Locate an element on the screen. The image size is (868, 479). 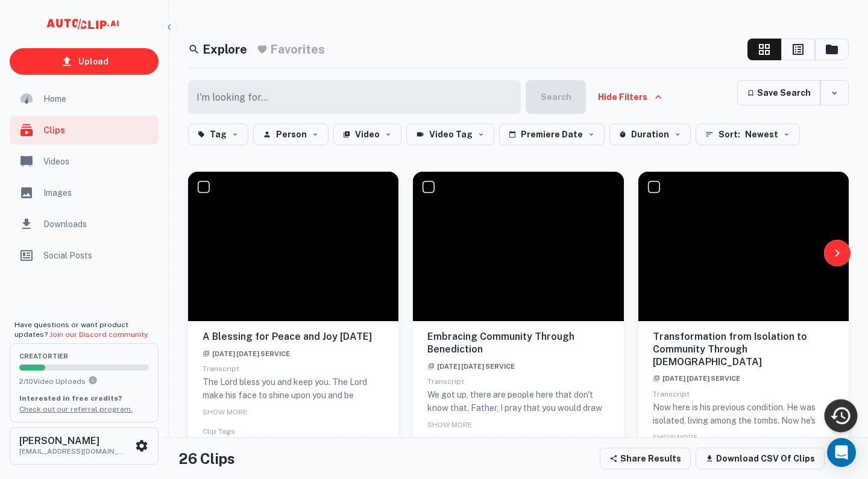
h4: 26 Clips is located at coordinates (207, 459).